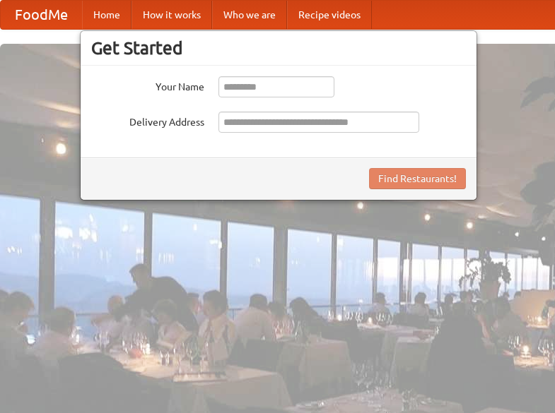 This screenshot has height=413, width=555. I want to click on a: Recipe videos, so click(329, 15).